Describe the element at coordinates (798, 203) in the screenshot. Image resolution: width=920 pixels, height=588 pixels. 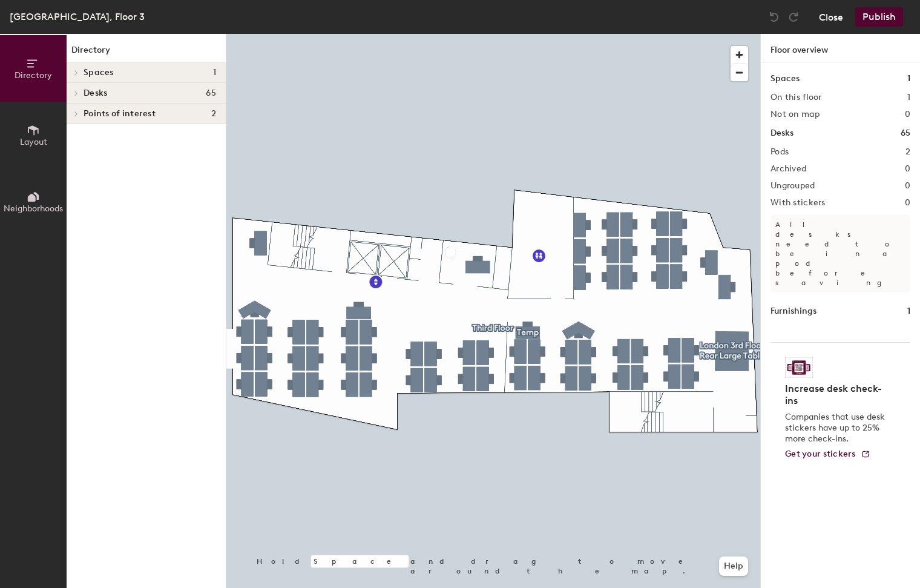
I see `h2: With stickers` at that location.